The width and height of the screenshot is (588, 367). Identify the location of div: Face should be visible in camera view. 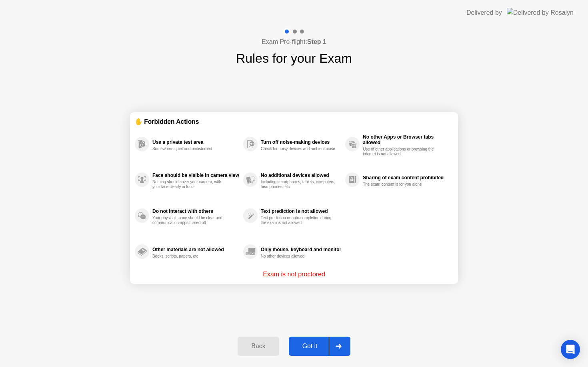
(195, 175).